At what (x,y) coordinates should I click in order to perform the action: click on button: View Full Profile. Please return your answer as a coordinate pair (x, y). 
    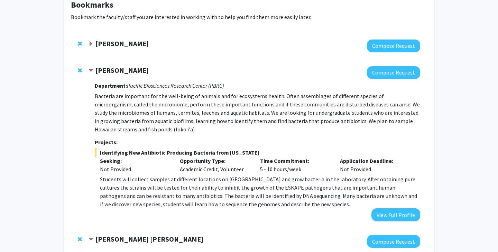
    Looking at the image, I should click on (396, 214).